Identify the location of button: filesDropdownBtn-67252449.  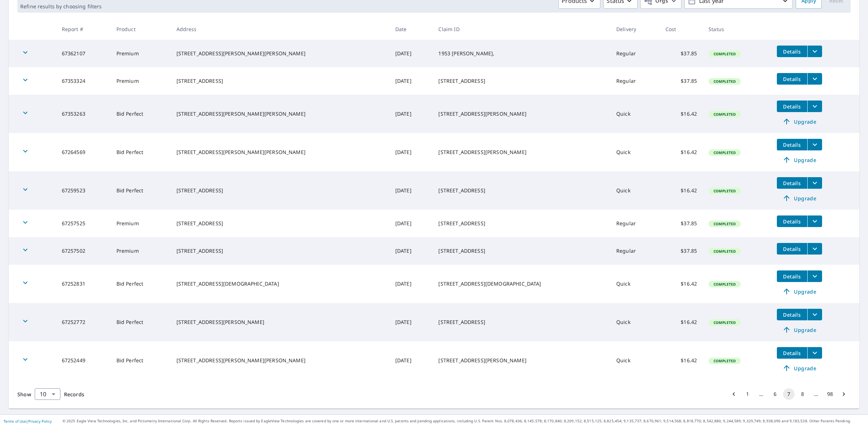
(815, 353).